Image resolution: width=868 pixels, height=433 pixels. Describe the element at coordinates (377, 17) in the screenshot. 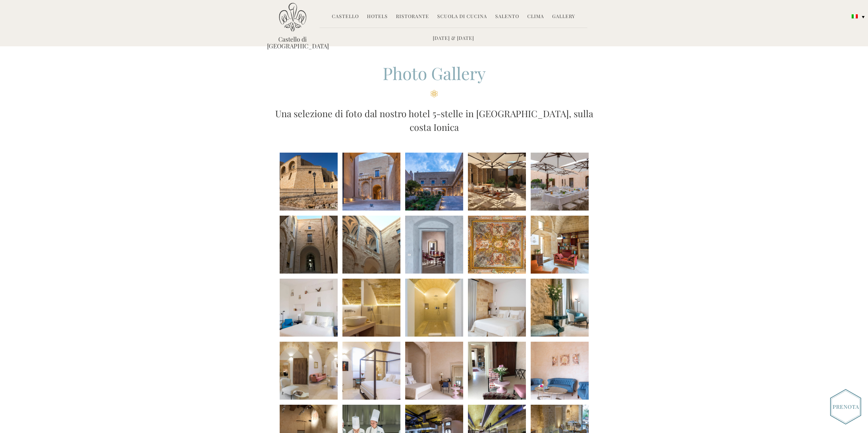

I see `a: Hotels` at that location.